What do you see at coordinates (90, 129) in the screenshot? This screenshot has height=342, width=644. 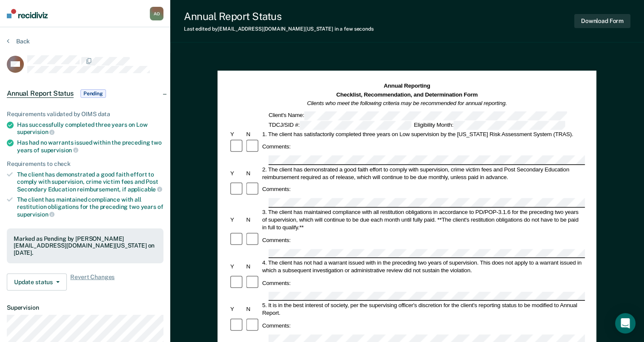 I see `div: Has successfully completed three years on Low` at bounding box center [90, 129].